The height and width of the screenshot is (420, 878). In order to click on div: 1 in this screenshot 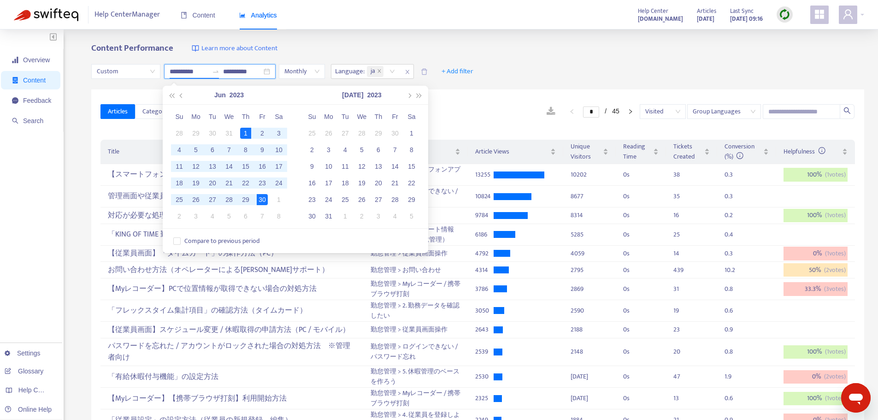, I will do `click(246, 133)`.